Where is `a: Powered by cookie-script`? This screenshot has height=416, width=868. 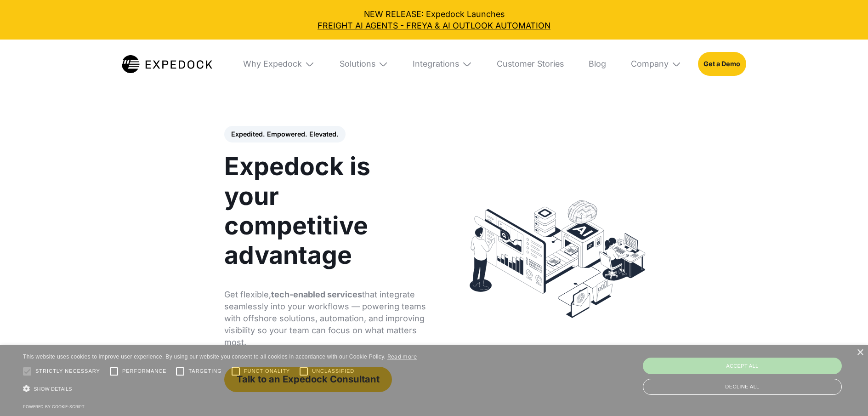
a: Powered by cookie-script is located at coordinates (54, 406).